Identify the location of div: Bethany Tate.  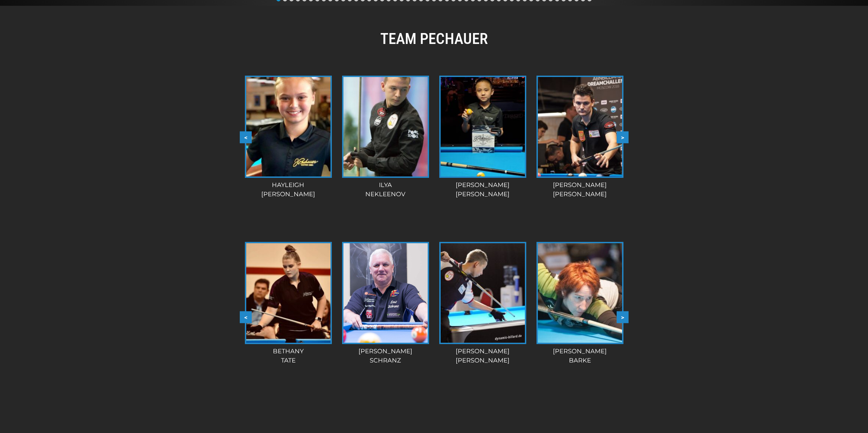
(288, 356).